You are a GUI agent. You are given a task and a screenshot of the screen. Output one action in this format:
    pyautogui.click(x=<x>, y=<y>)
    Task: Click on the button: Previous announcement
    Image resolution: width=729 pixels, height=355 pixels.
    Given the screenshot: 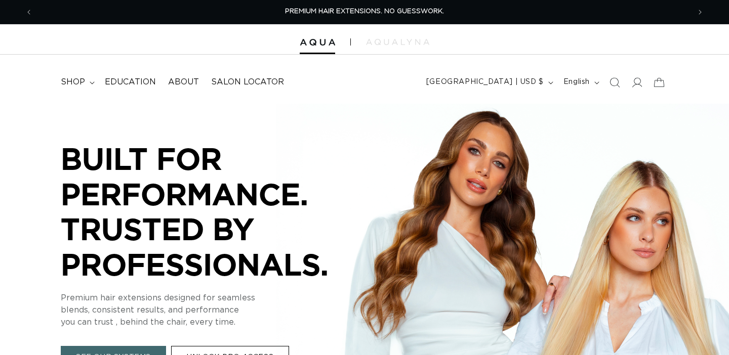 What is the action you would take?
    pyautogui.click(x=29, y=12)
    